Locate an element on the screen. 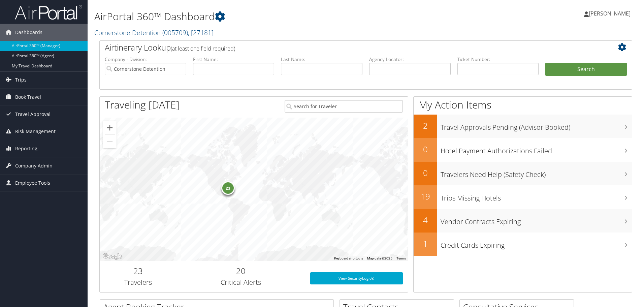 The width and height of the screenshot is (644, 307). button: Keyboard shortcuts is located at coordinates (349, 259).